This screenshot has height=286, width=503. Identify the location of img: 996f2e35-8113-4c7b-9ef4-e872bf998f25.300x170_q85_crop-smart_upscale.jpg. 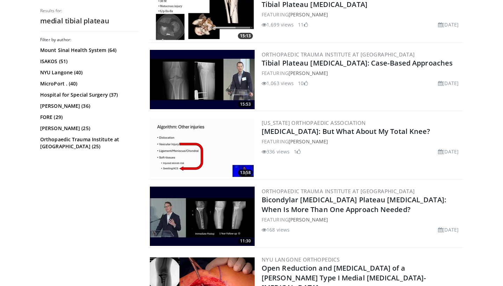
(202, 148).